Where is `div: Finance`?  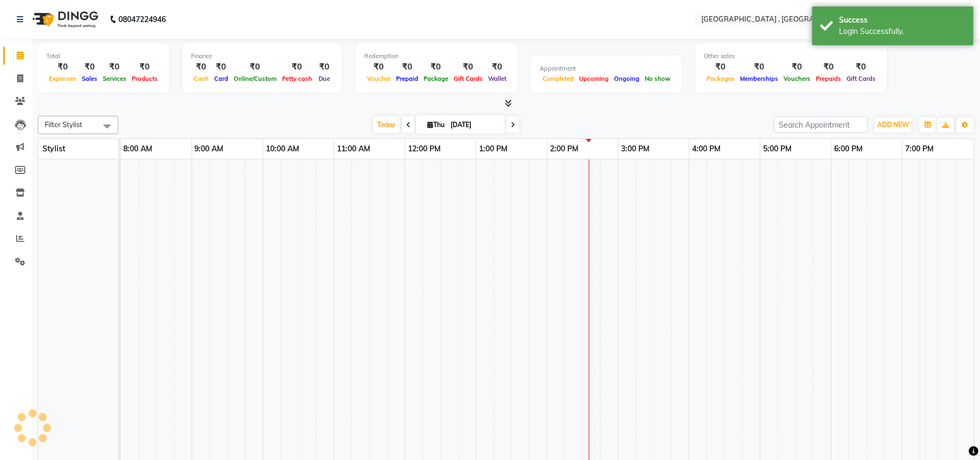
div: Finance is located at coordinates (262, 56).